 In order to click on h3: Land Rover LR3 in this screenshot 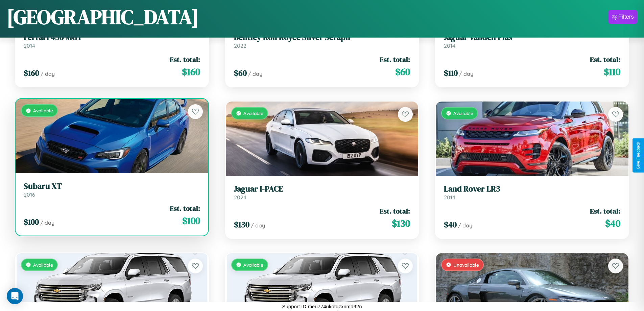, I will do `click(532, 189)`.